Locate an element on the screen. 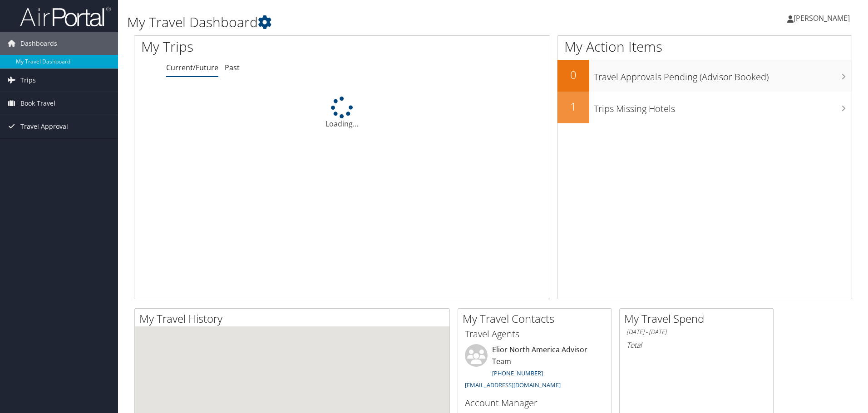 The height and width of the screenshot is (413, 868). h2: 0 is located at coordinates (573, 75).